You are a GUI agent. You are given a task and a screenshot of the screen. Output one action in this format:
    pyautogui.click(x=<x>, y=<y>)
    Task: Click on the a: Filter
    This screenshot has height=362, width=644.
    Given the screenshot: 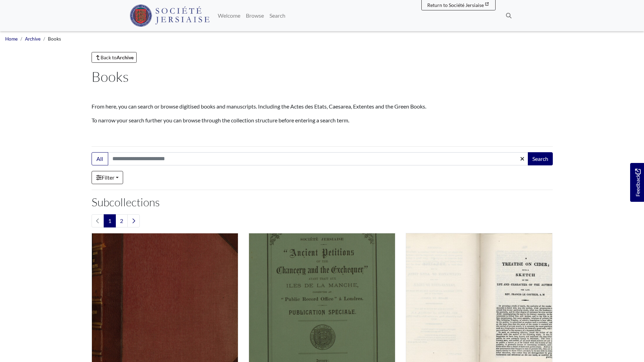 What is the action you would take?
    pyautogui.click(x=107, y=177)
    